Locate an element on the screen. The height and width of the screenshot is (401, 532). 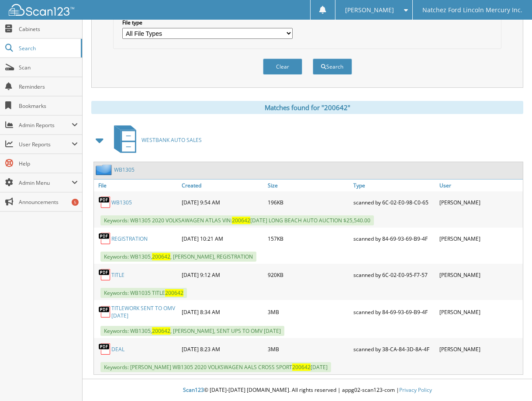
a: Size is located at coordinates (309, 185).